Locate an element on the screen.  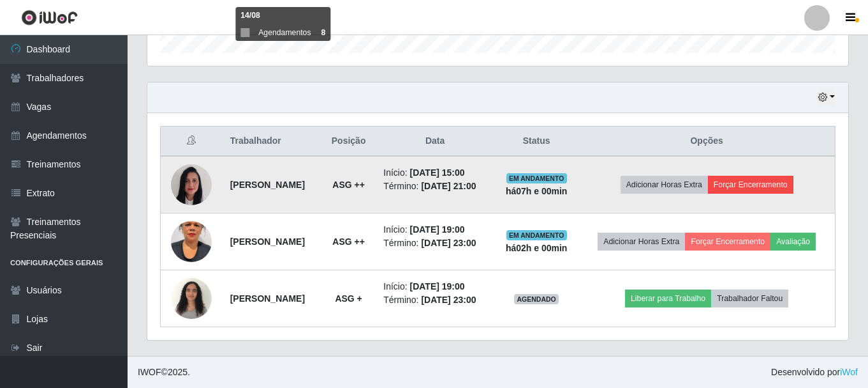
th: Opções is located at coordinates (707, 141).